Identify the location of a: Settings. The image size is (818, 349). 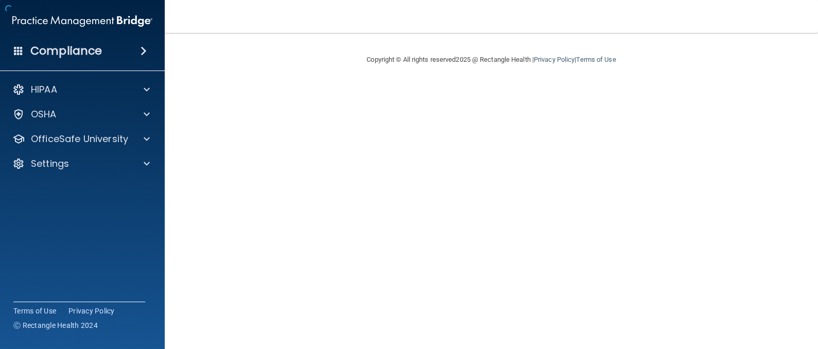
(81, 164).